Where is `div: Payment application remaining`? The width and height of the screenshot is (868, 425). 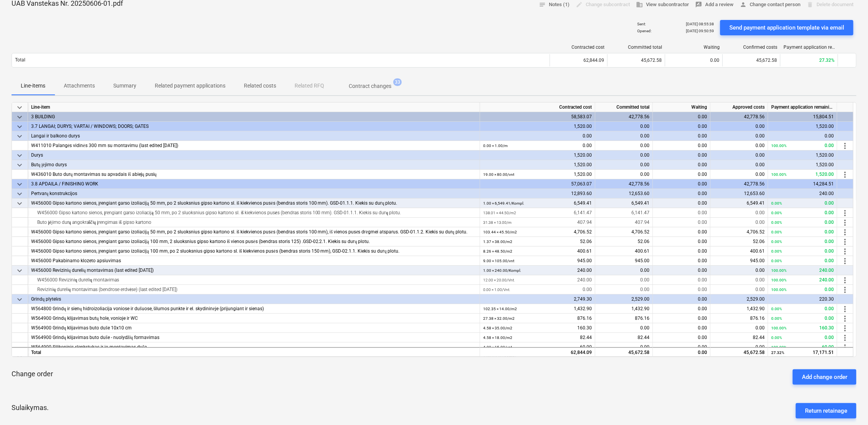
div: Payment application remaining is located at coordinates (809, 47).